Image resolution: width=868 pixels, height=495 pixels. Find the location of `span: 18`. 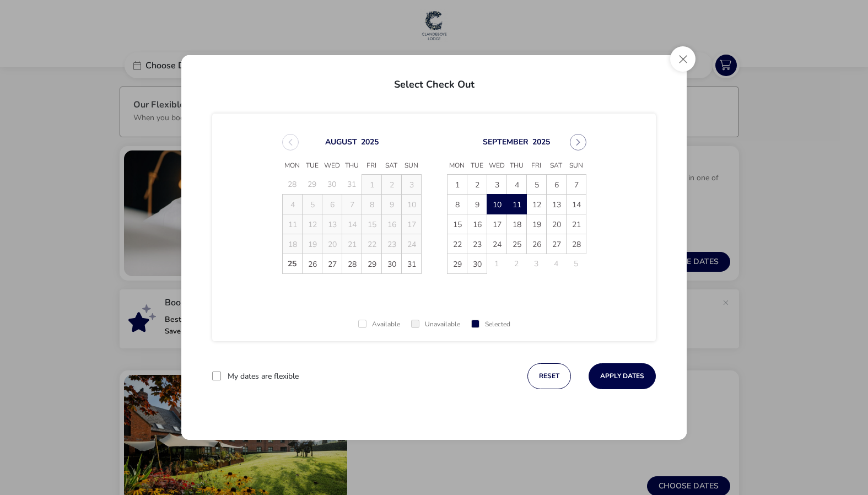

span: 18 is located at coordinates (517, 224).